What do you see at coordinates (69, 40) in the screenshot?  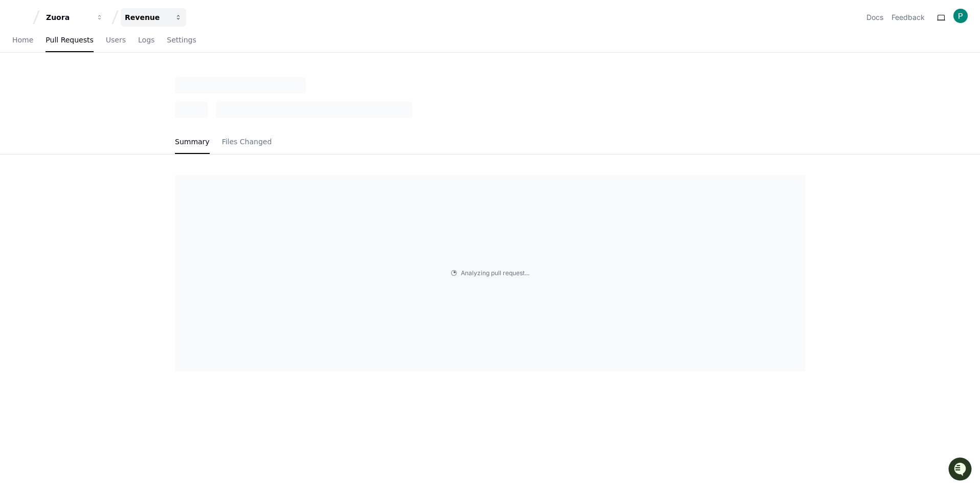 I see `span: Pull Requests` at bounding box center [69, 40].